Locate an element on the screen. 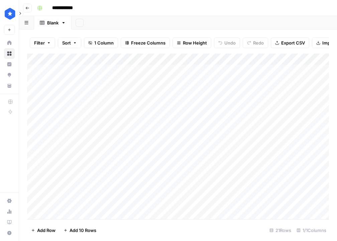 The width and height of the screenshot is (337, 241). span: Filter is located at coordinates (40, 43).